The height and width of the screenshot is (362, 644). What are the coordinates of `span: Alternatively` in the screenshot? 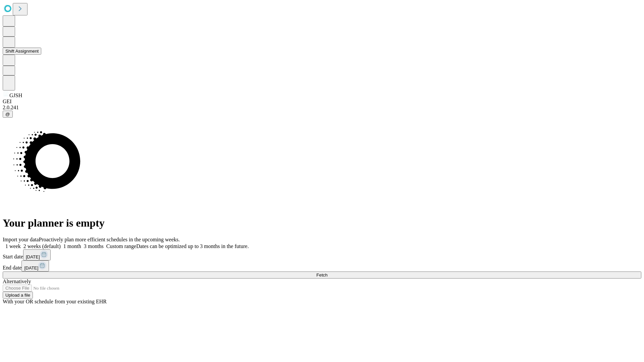 It's located at (17, 281).